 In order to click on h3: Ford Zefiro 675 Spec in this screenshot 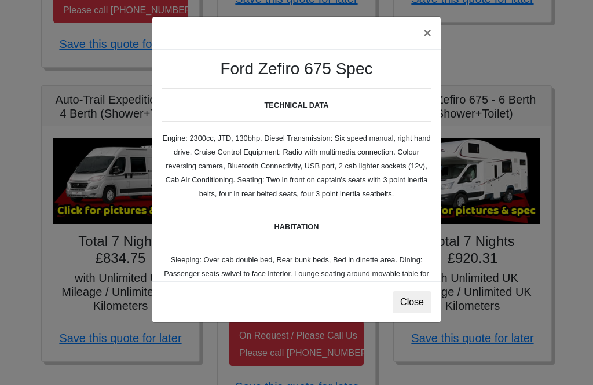, I will do `click(296, 69)`.